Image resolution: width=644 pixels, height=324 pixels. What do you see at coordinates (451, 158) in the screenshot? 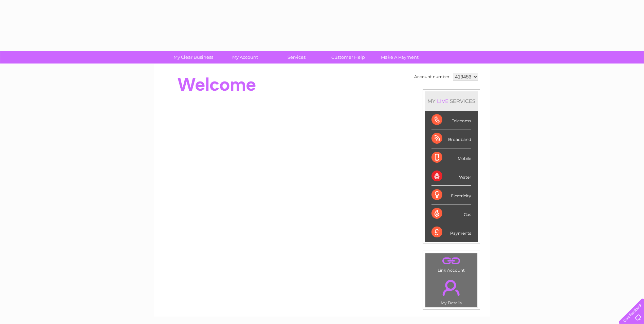
I see `div: Mobile` at bounding box center [451, 158].